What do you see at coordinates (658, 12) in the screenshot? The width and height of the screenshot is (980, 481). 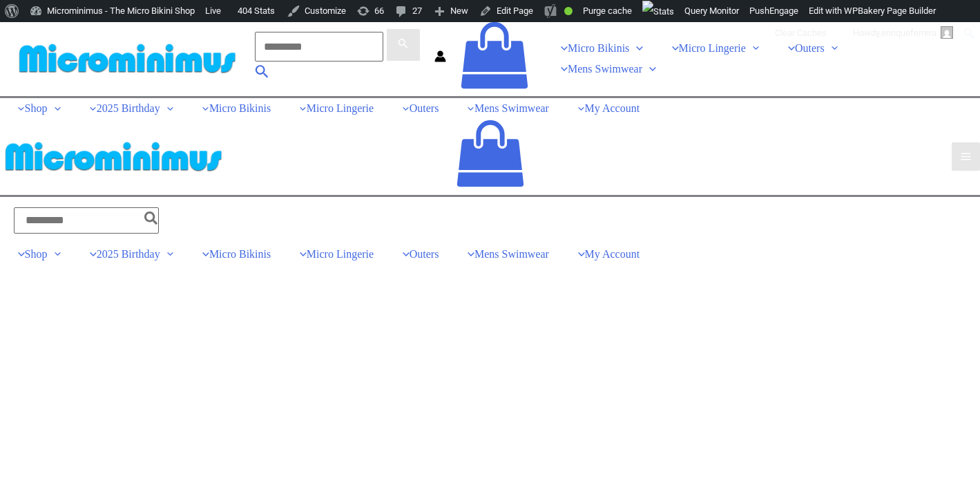 I see `img: Views over 48 hours. Click for more Jetpack Stats.` at bounding box center [658, 12].